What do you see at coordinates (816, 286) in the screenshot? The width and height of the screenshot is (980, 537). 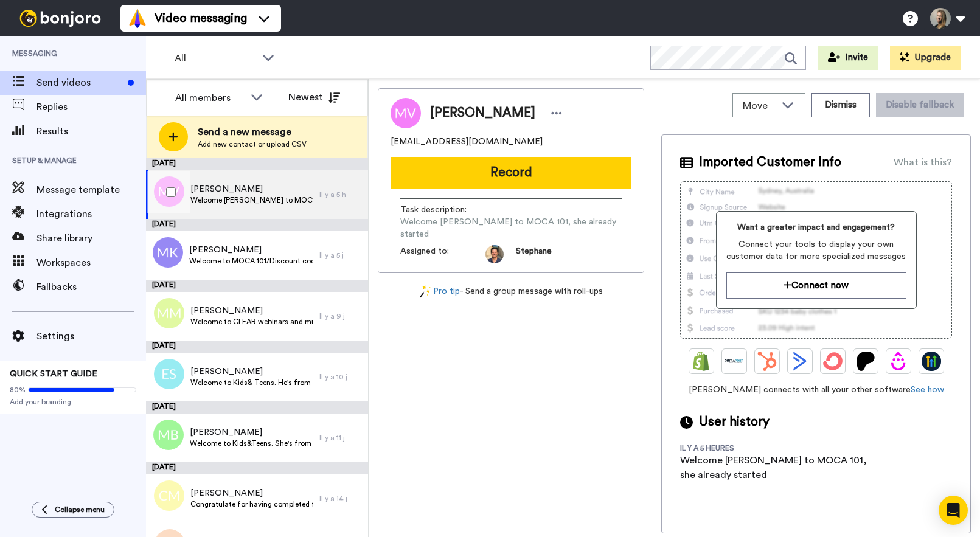 I see `a: Connect now` at bounding box center [816, 286].